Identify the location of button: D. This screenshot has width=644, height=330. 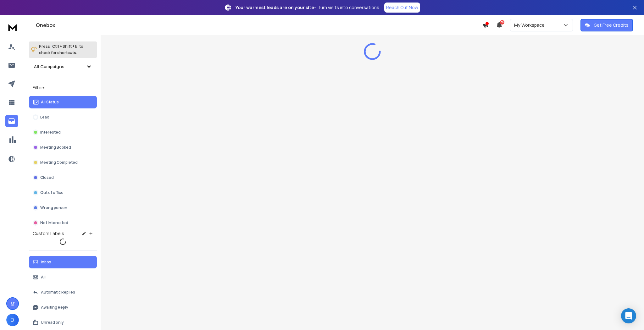
(13, 320).